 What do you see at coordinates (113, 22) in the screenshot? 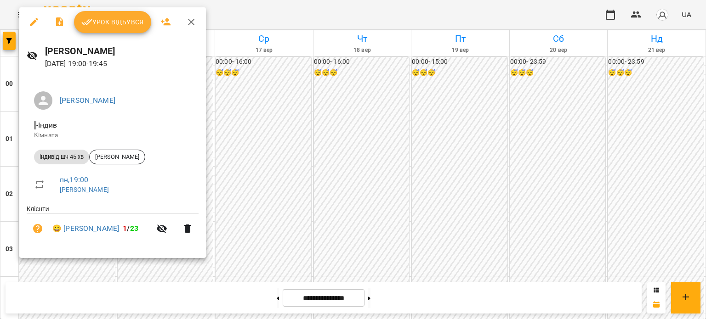
I see `button: Урок відбувся` at bounding box center [113, 22].